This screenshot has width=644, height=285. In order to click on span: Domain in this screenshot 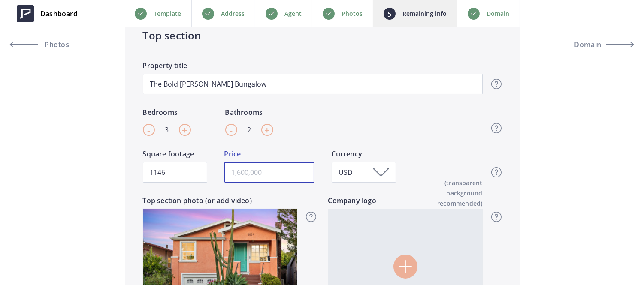, I will do `click(588, 44)`.